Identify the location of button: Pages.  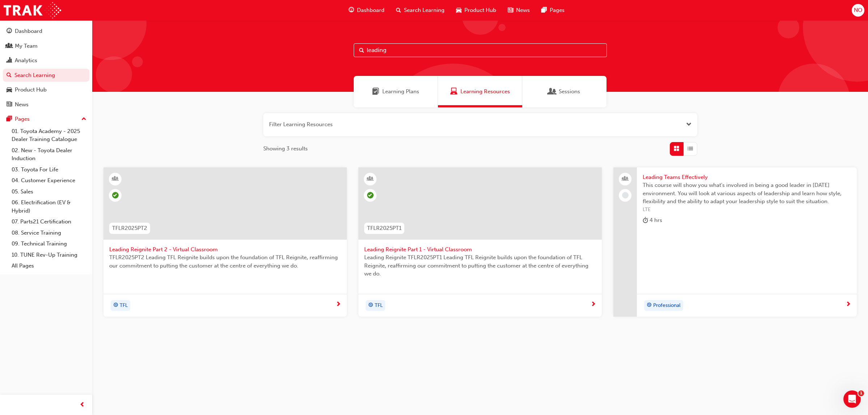
(46, 119).